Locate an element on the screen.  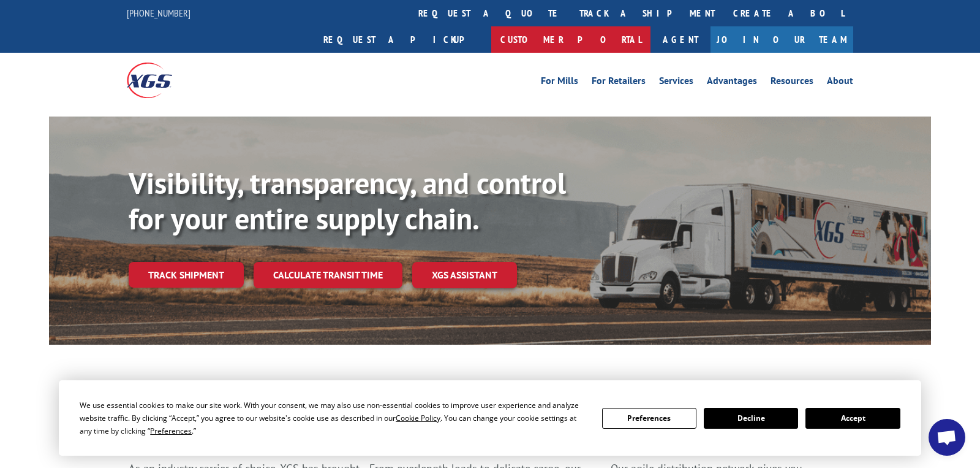
button: Preferences is located at coordinates (649, 418).